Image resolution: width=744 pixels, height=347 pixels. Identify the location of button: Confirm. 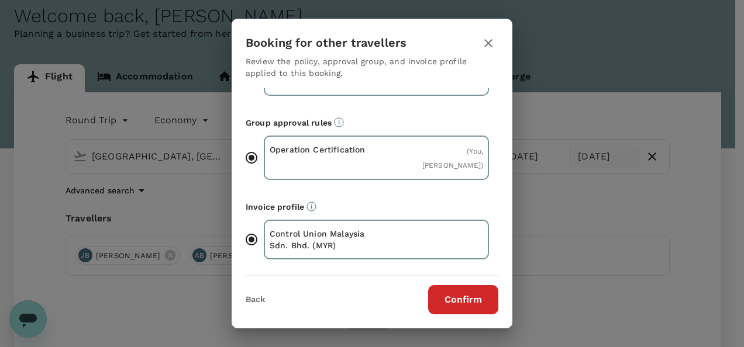
(463, 300).